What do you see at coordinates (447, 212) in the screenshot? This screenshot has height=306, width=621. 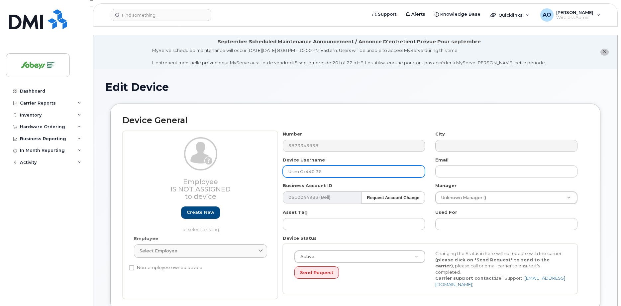 I see `label: Used For` at bounding box center [447, 212].